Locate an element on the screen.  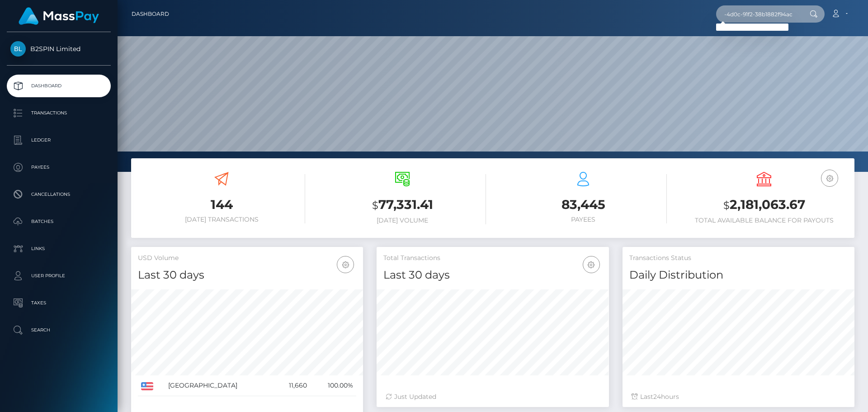
a: Payees is located at coordinates (59, 168).